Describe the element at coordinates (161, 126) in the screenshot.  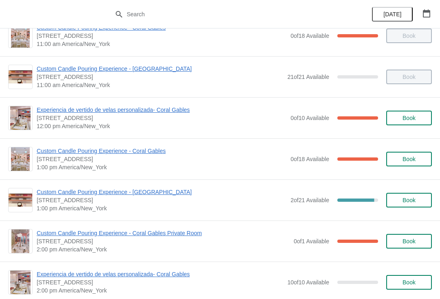
I see `span: 12:00 pm America/New_York` at that location.